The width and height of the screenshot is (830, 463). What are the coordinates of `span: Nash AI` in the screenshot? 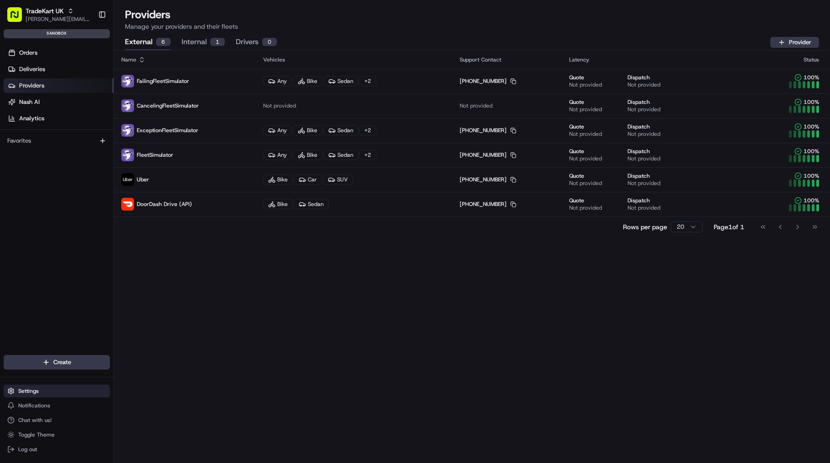 It's located at (29, 102).